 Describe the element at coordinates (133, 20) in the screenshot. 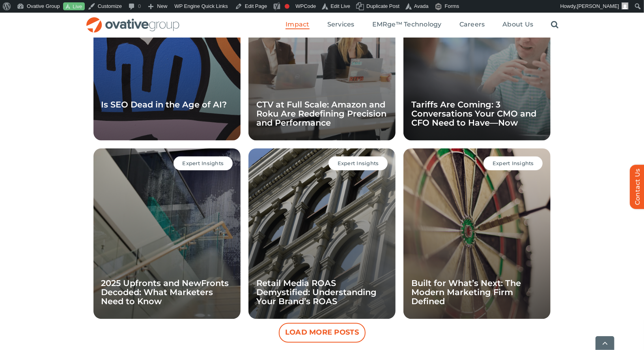

I see `a: OG_Full_horizontal_RGB` at that location.